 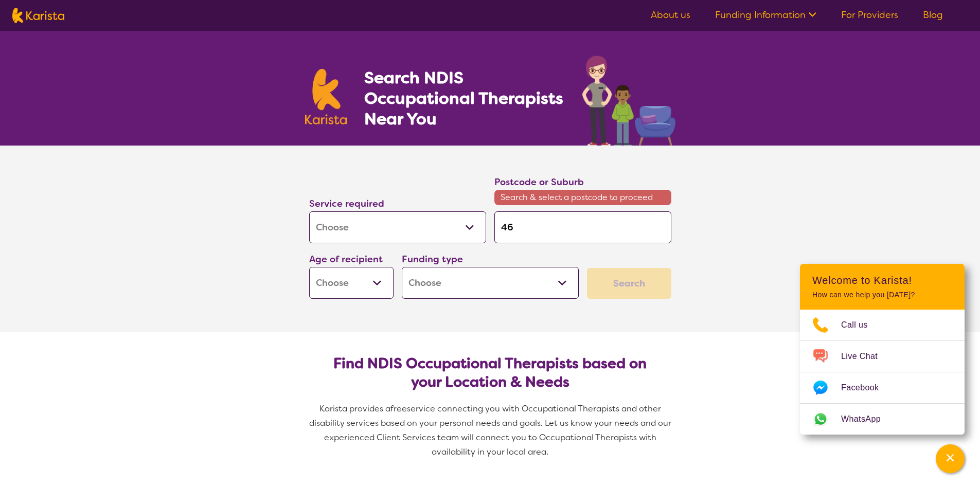 What do you see at coordinates (539, 182) in the screenshot?
I see `label: Postcode or Suburb` at bounding box center [539, 182].